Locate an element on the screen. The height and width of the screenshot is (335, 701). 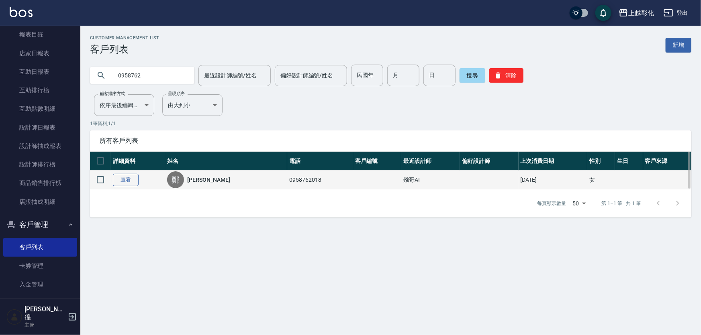
button: save is located at coordinates (603, 13).